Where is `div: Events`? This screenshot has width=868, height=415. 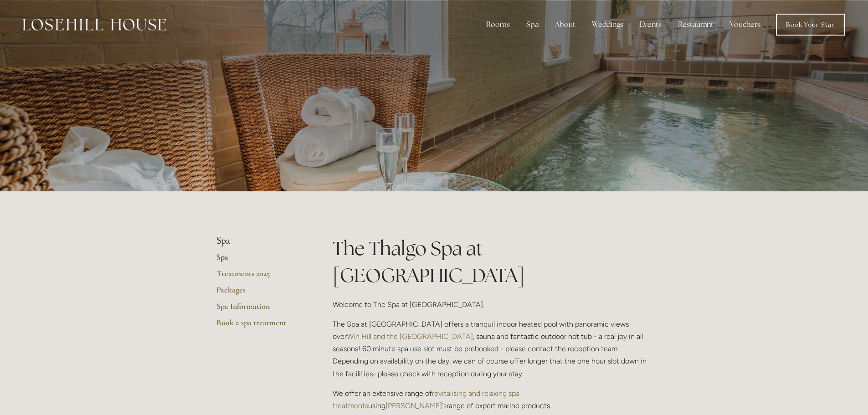
div: Events is located at coordinates (651, 25).